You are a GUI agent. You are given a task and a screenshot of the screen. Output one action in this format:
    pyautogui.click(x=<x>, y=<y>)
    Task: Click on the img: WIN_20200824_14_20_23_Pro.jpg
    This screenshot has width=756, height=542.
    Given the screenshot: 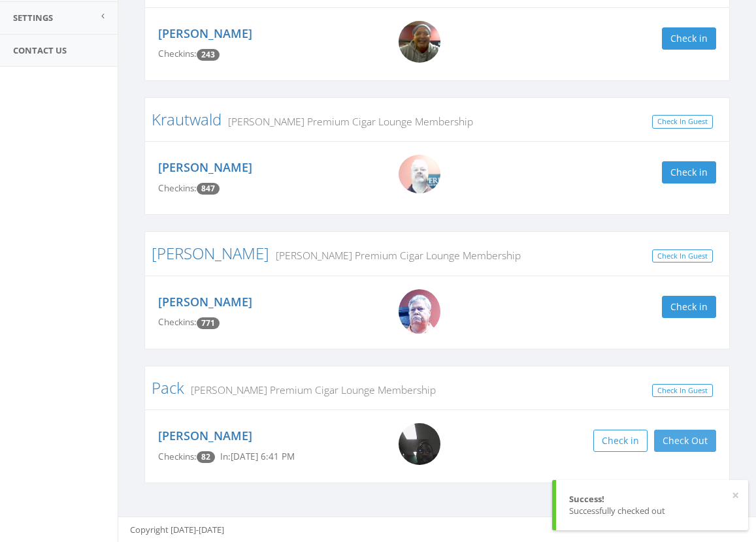 What is the action you would take?
    pyautogui.click(x=419, y=173)
    